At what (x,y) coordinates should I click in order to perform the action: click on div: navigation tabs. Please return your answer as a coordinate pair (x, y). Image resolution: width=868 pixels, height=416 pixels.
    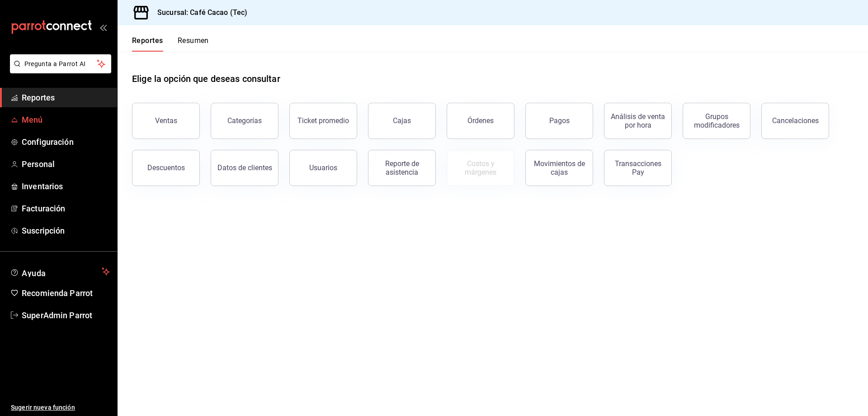
    Looking at the image, I should click on (170, 44).